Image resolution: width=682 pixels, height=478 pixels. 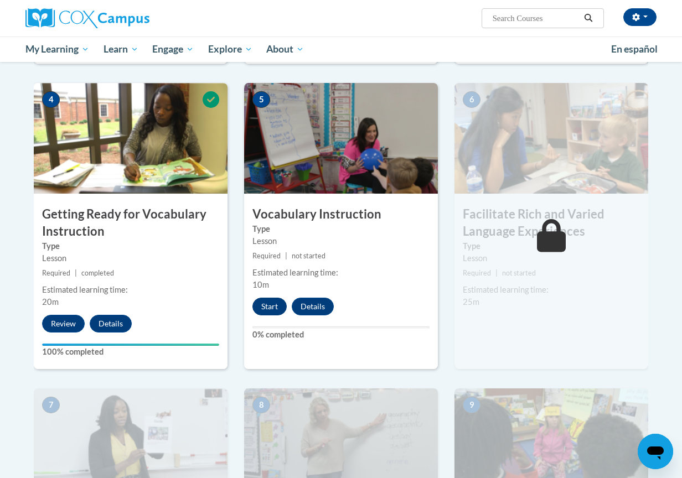 I want to click on span: Learn, so click(x=121, y=49).